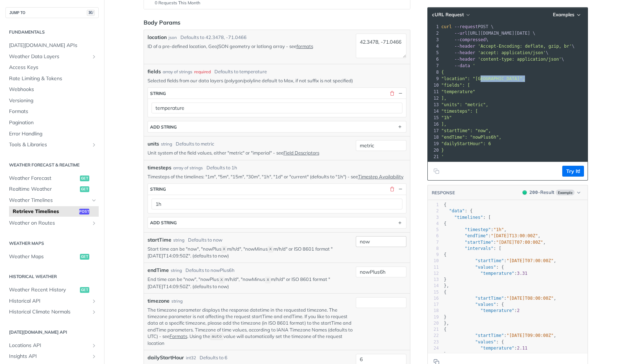 This screenshot has width=623, height=364. I want to click on div: 11, so click(434, 92).